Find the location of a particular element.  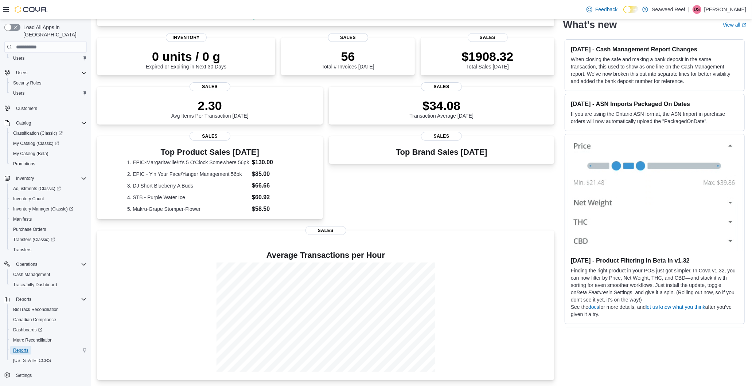

a: Inventory Manager (Classic) is located at coordinates (48, 209).